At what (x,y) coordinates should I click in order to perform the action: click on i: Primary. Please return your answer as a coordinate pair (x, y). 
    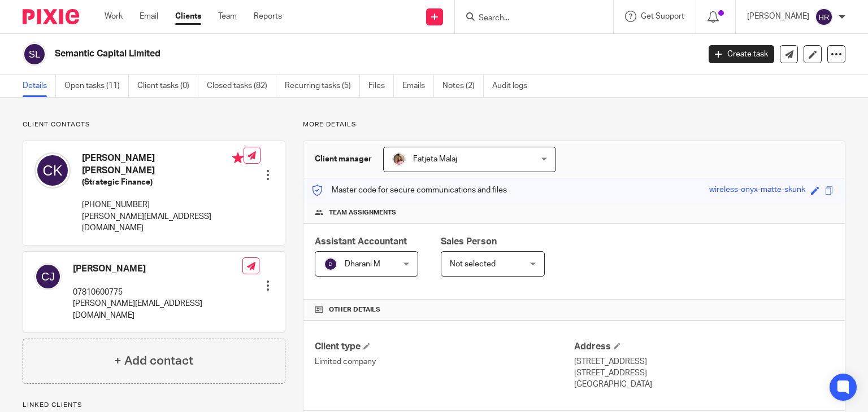
    Looking at the image, I should click on (238, 158).